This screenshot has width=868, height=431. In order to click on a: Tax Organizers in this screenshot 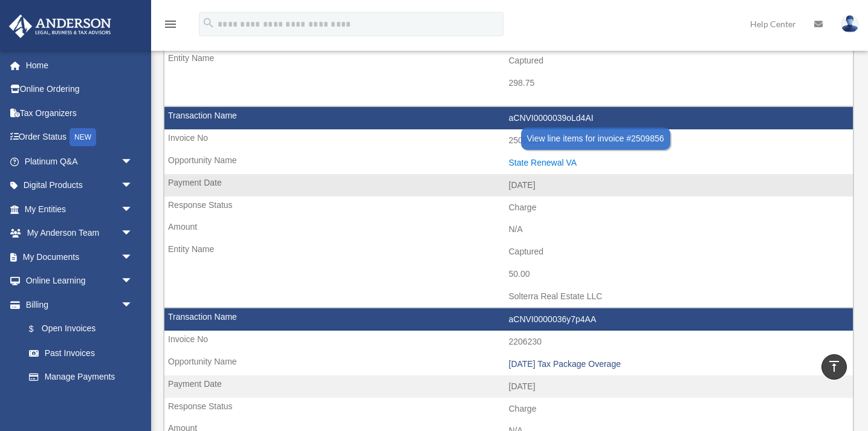, I will do `click(80, 113)`.